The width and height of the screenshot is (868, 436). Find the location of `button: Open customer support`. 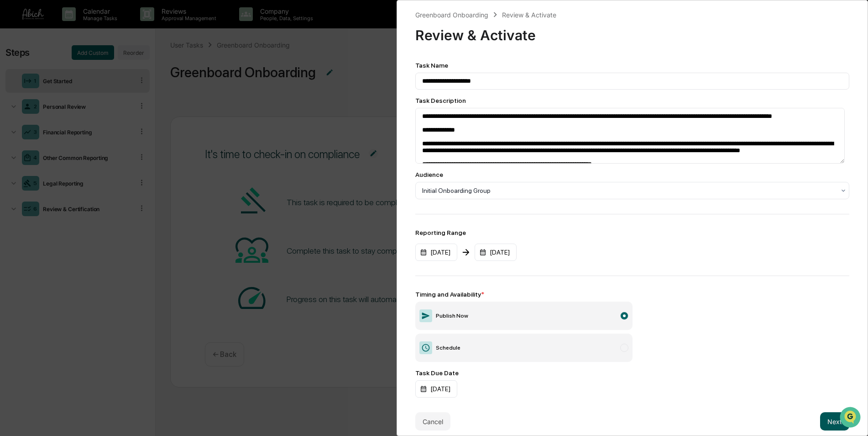

button: Open customer support is located at coordinates (11, 11).